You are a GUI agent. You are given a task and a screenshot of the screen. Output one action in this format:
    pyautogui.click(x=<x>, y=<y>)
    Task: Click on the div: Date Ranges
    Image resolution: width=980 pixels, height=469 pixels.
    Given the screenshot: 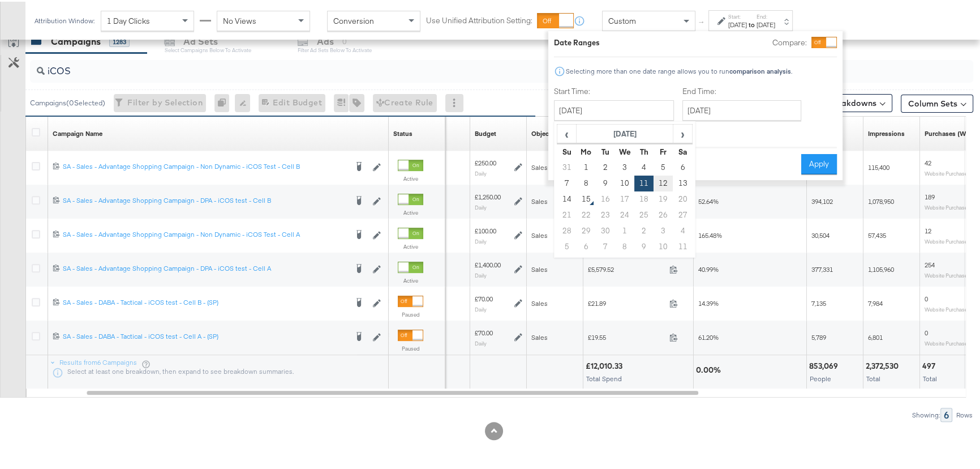 What is the action you would take?
    pyautogui.click(x=576, y=41)
    